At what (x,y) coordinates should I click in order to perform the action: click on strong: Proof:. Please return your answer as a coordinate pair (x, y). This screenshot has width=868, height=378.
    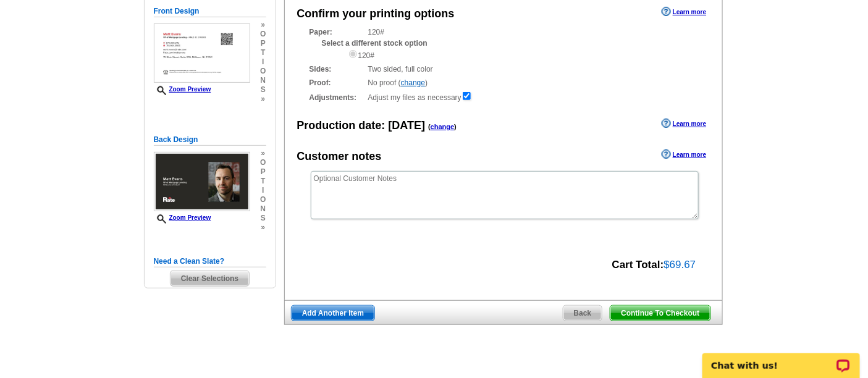
    Looking at the image, I should click on (337, 83).